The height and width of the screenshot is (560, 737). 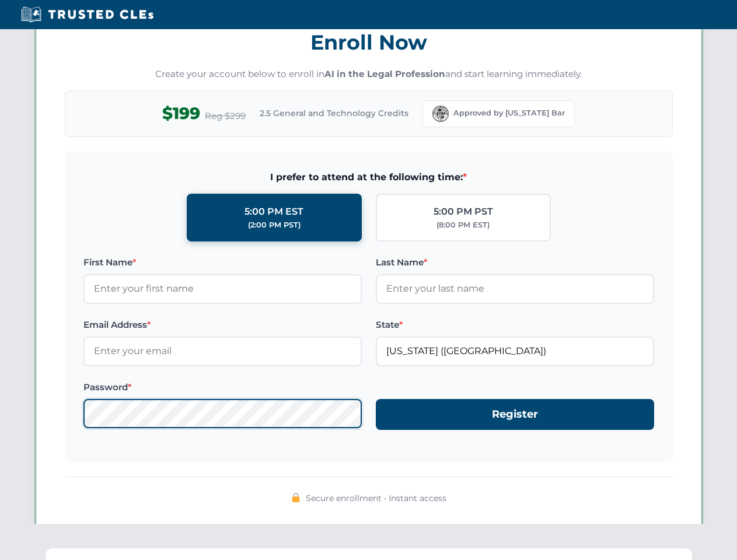 I want to click on p: Create your account below to enroll in and start learning immediately., so click(x=369, y=74).